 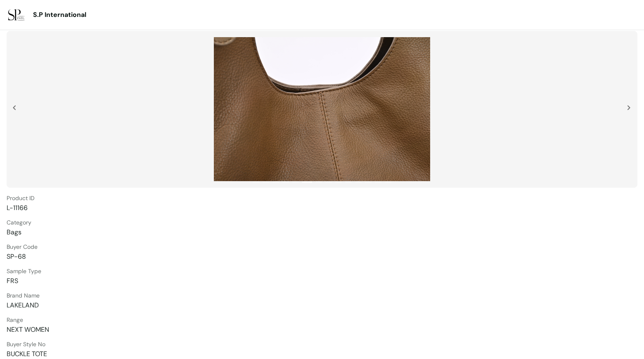 I want to click on button: 3, so click(x=276, y=182).